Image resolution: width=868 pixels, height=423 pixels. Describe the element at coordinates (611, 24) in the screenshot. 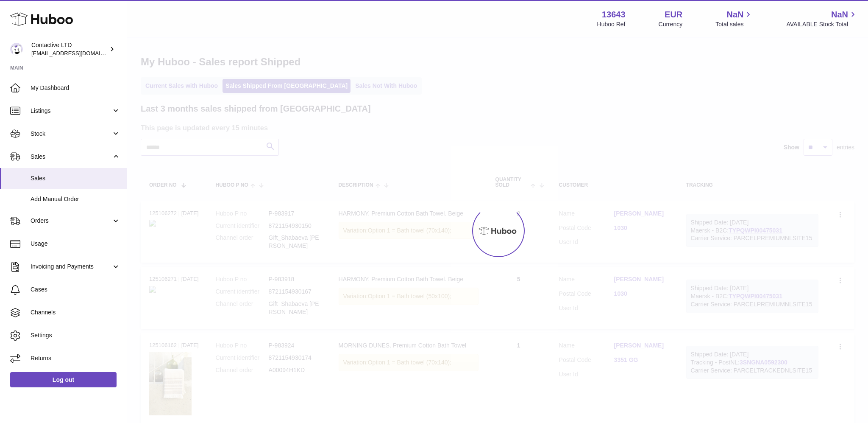

I see `div: Huboo Ref` at that location.